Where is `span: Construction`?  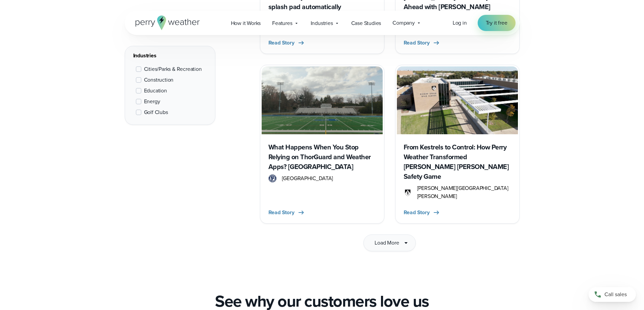 span: Construction is located at coordinates (159, 80).